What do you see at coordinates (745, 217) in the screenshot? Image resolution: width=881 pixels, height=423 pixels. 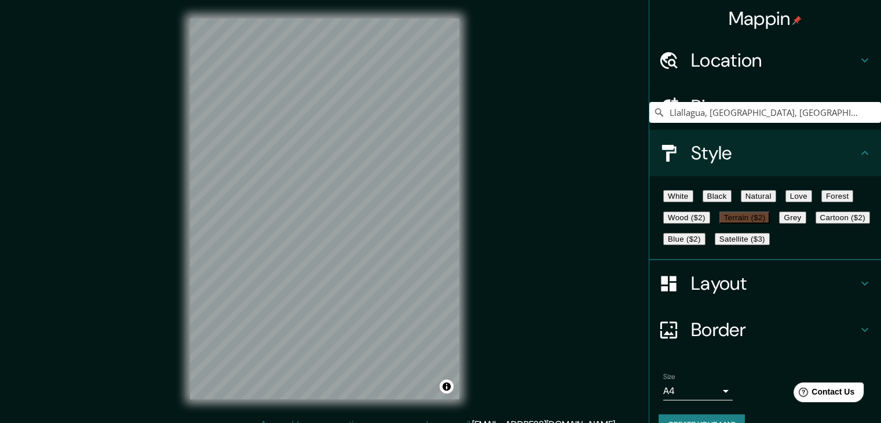 I see `button: Terrain ($2)` at bounding box center [745, 217].